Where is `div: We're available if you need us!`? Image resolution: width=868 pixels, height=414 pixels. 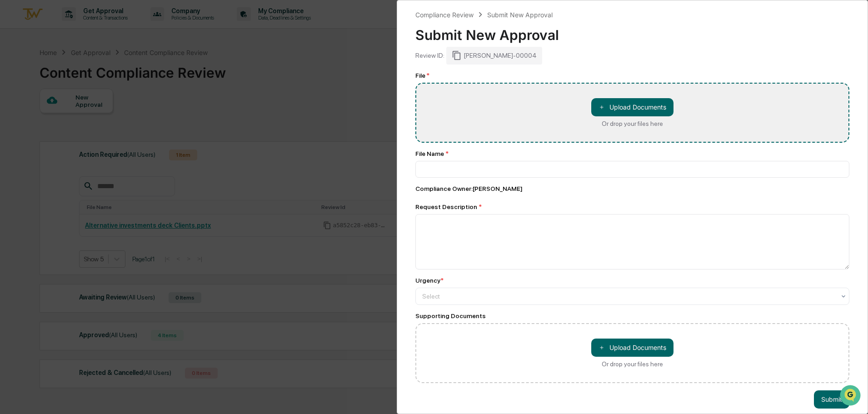 div: We're available if you need us! is located at coordinates (73, 82).